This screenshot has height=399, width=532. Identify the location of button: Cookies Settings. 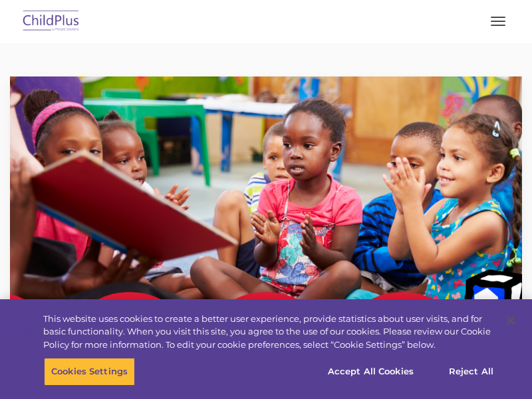
(89, 372).